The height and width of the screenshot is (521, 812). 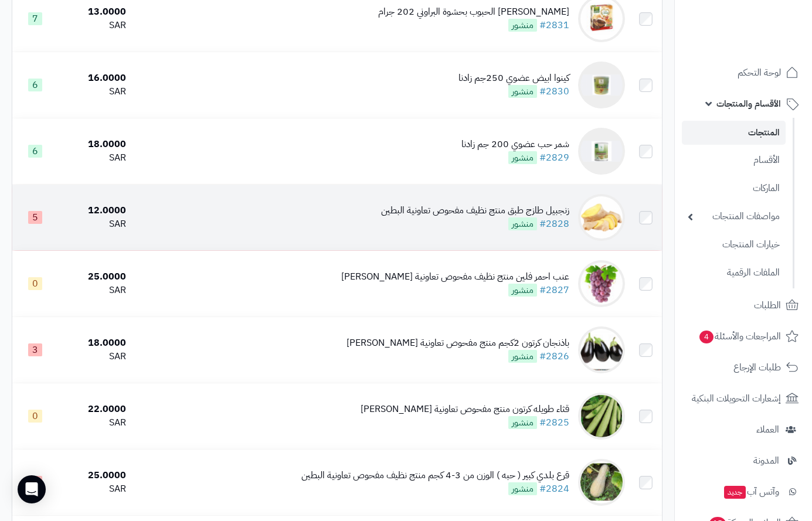 I want to click on a: المراجعات والأسئلة4, so click(x=743, y=336).